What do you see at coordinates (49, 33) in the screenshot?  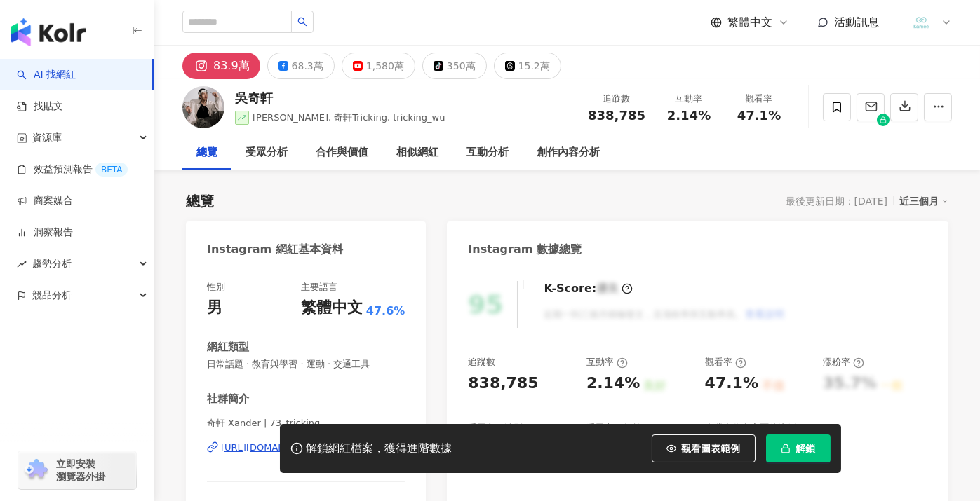 I see `img: logo` at bounding box center [49, 33].